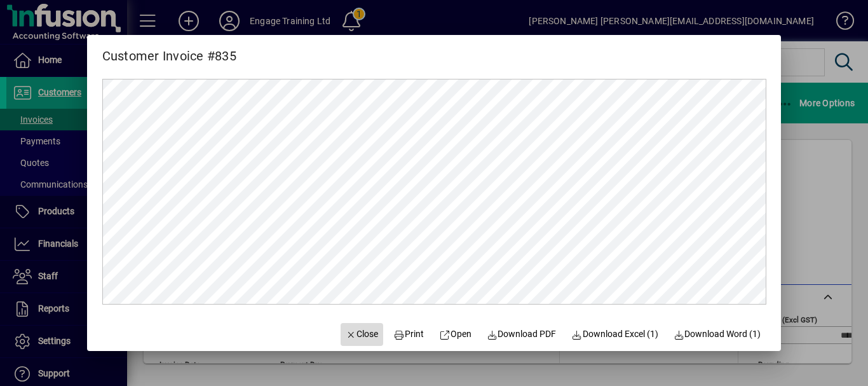 The height and width of the screenshot is (386, 868). Describe the element at coordinates (362, 334) in the screenshot. I see `button: Close` at that location.